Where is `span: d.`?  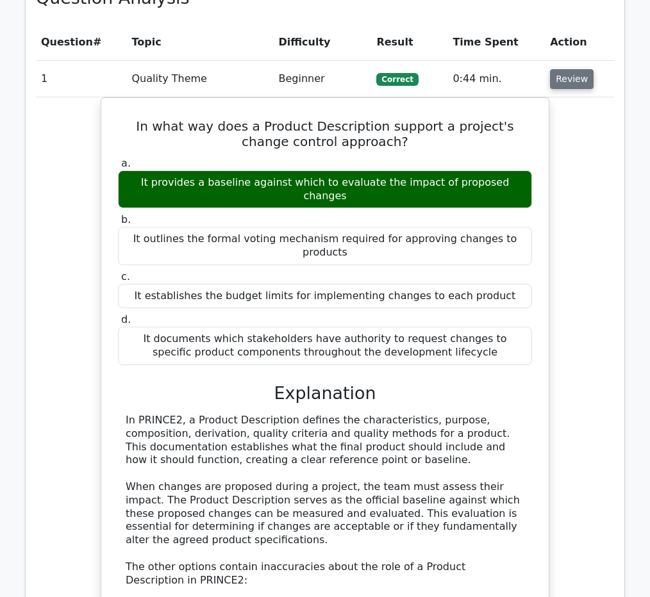
span: d. is located at coordinates (126, 319).